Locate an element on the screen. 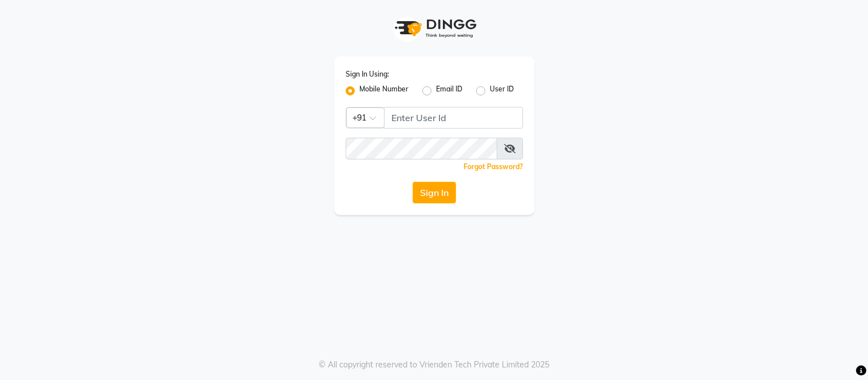 This screenshot has width=868, height=380. label: Mobile Number is located at coordinates (384, 91).